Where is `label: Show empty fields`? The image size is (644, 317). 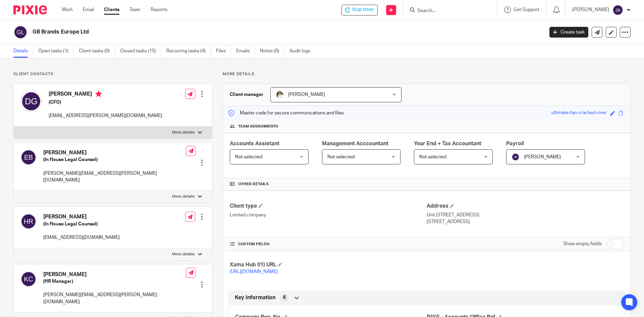 label: Show empty fields is located at coordinates (582, 244).